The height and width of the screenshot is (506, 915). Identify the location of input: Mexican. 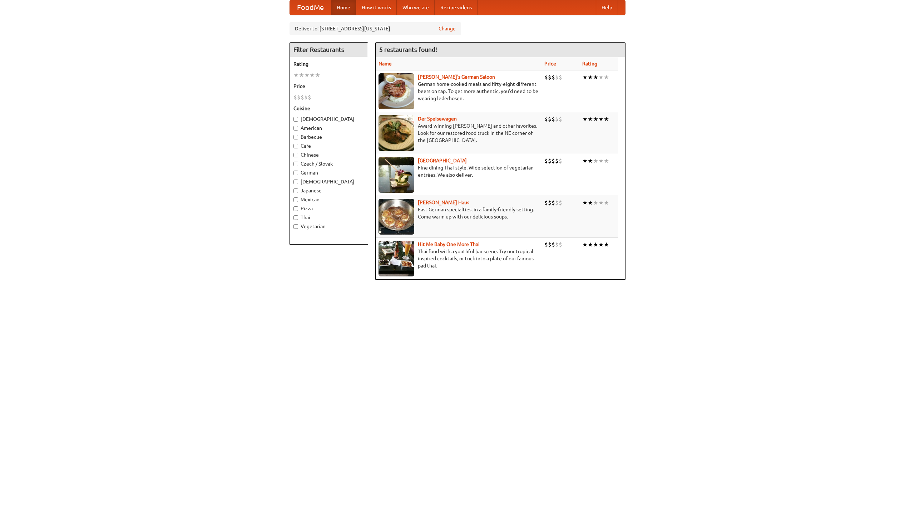
(296, 200).